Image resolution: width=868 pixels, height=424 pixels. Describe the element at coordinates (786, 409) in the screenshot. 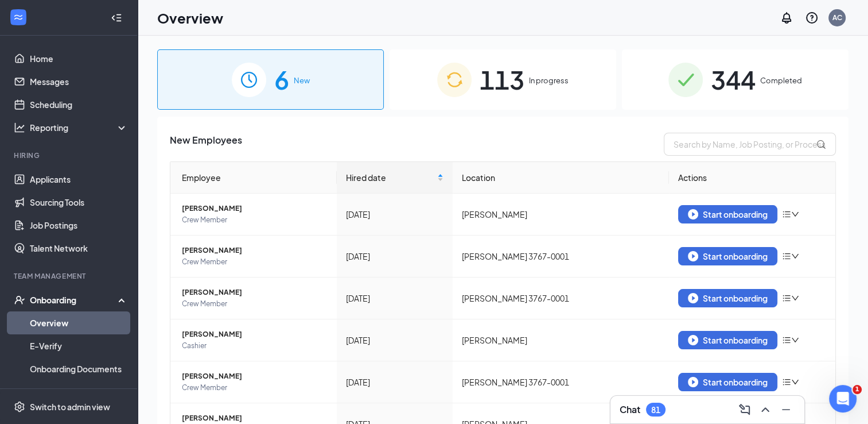

I see `svg: Minimize` at that location.